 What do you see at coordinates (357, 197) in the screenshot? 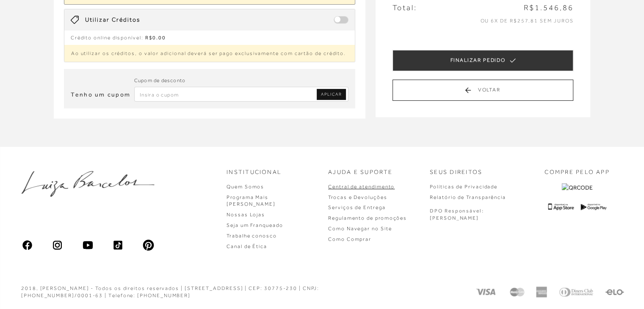
I see `a: Trocas e Devoluções` at bounding box center [357, 197].